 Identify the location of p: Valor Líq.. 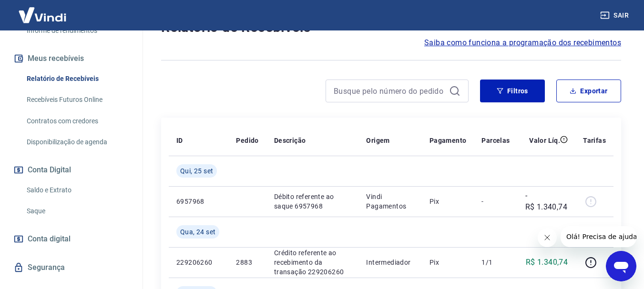
(545, 141).